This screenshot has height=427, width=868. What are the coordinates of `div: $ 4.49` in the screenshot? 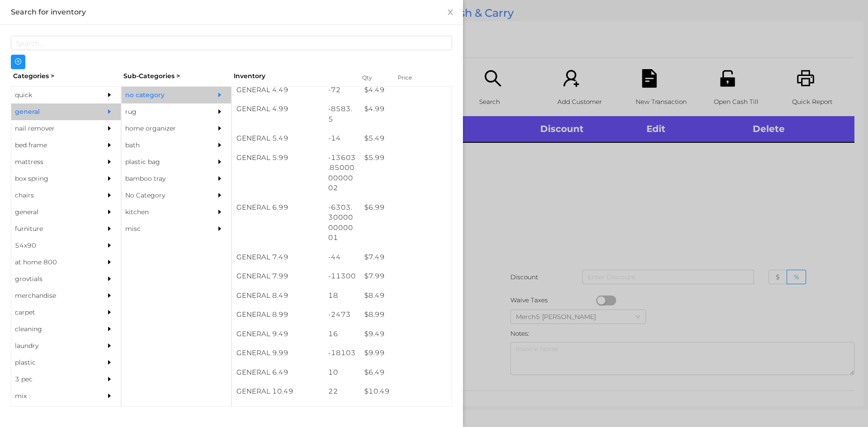 It's located at (406, 90).